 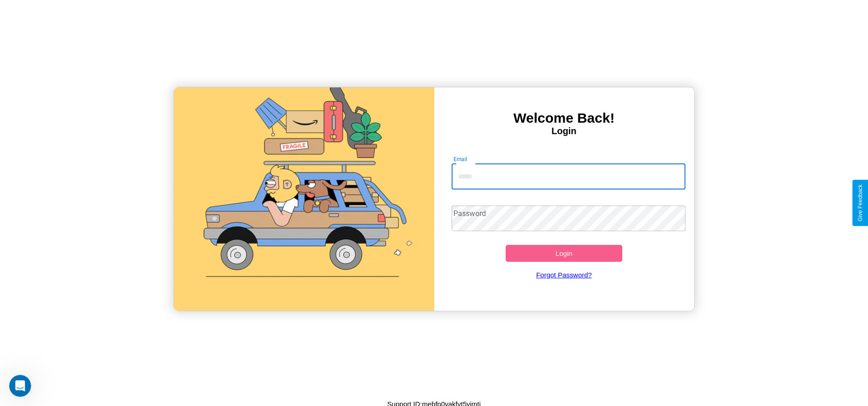 I want to click on label: Email, so click(x=460, y=159).